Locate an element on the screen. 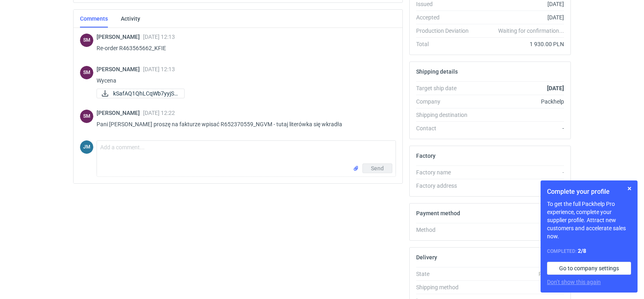 The height and width of the screenshot is (299, 644). div: Joanna Myślak is located at coordinates (87, 147).